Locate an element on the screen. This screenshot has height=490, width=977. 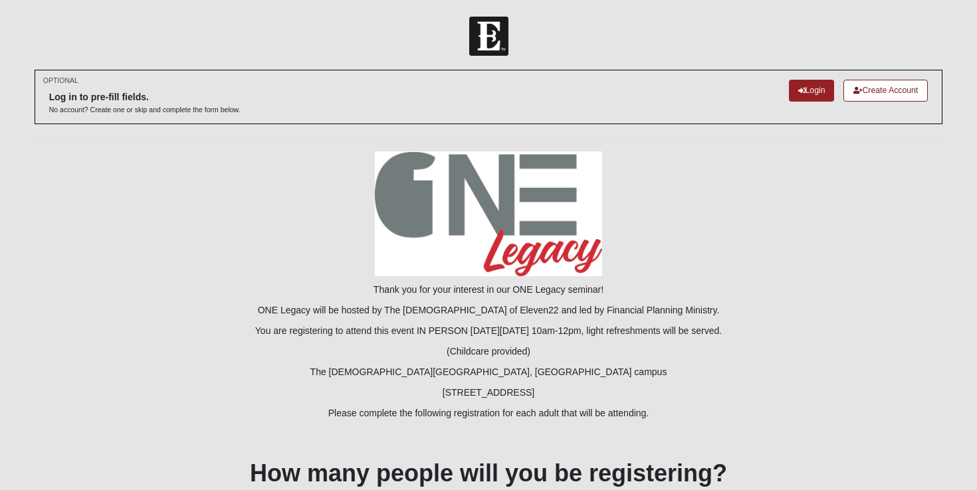
small: OPTIONAL is located at coordinates (60, 80).